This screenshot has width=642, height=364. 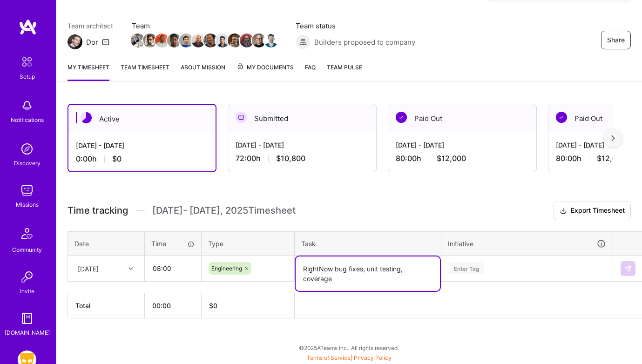 I want to click on th: Date, so click(x=106, y=243).